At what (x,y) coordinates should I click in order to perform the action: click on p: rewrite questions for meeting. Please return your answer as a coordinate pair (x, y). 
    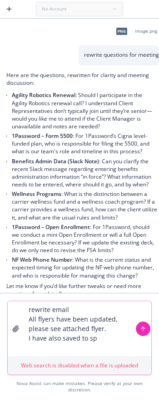
    Looking at the image, I should click on (121, 54).